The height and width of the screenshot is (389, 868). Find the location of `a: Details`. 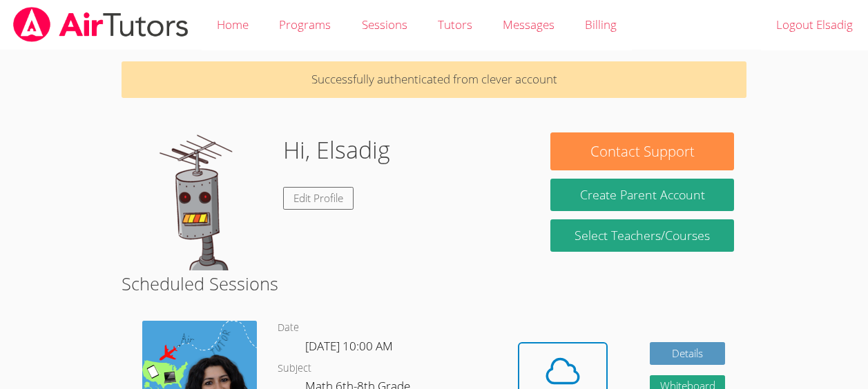

a: Details is located at coordinates (688, 353).